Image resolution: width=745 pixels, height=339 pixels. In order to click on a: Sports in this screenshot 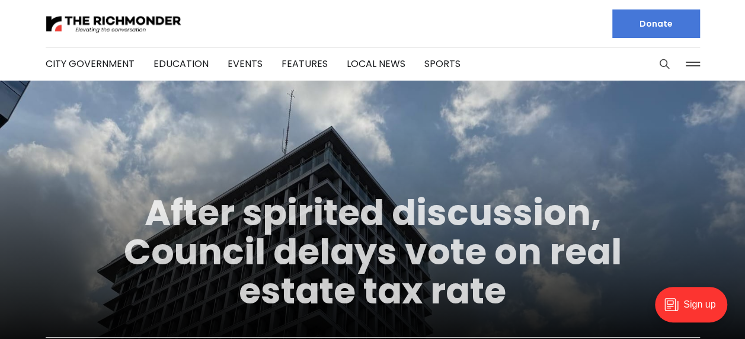, I will do `click(442, 63)`.